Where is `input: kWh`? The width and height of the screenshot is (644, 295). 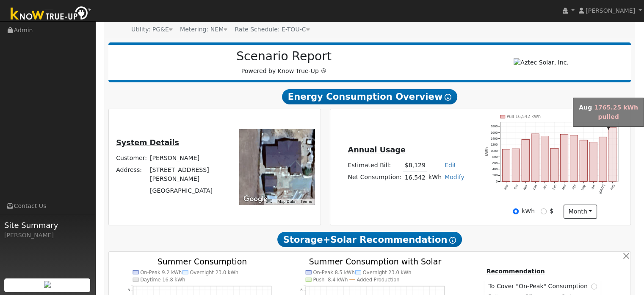
input: kWh is located at coordinates (516, 211).